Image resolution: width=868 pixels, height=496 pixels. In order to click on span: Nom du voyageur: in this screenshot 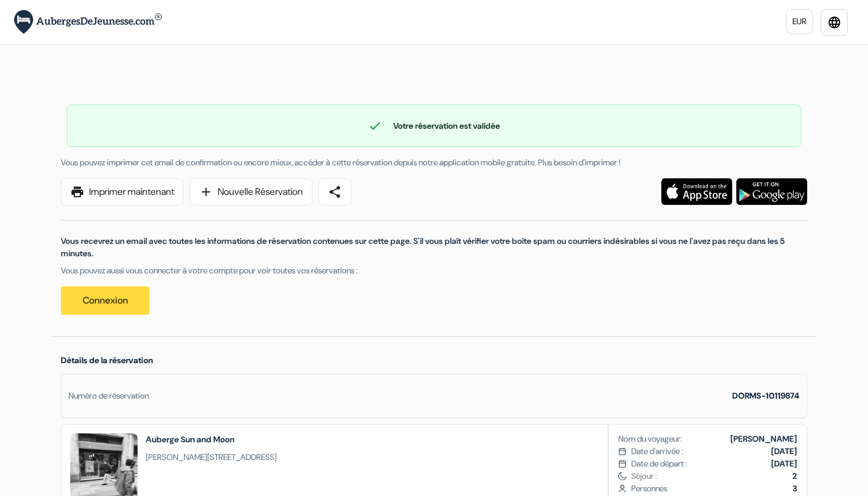, I will do `click(650, 439)`.